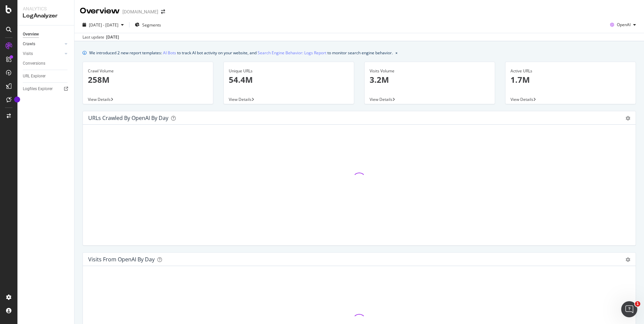 The image size is (644, 324). What do you see at coordinates (623, 24) in the screenshot?
I see `span: OpenAI` at bounding box center [623, 24].